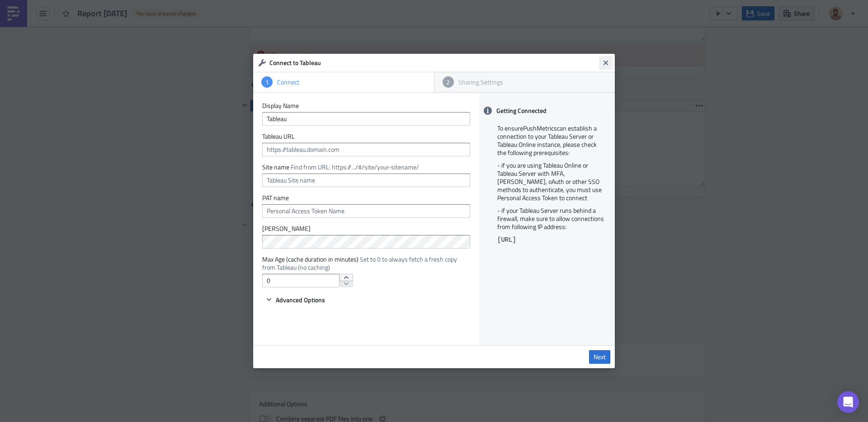 This screenshot has height=422, width=868. What do you see at coordinates (346, 277) in the screenshot?
I see `button: increment` at bounding box center [346, 277].